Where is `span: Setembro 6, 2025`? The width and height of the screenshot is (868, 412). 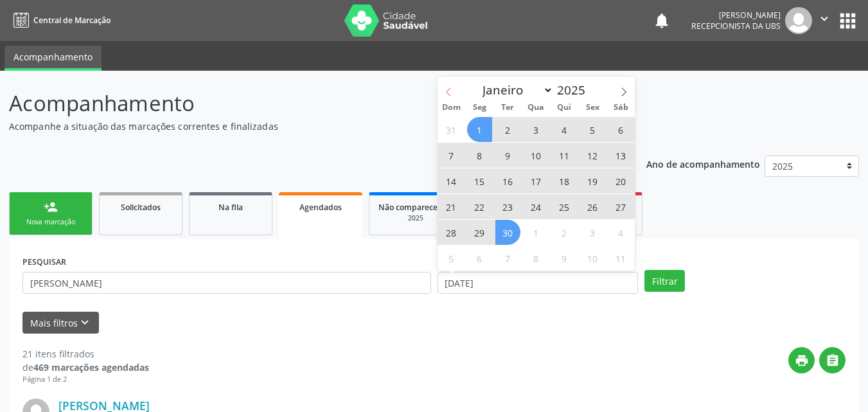 span: Setembro 6, 2025 is located at coordinates (621, 129).